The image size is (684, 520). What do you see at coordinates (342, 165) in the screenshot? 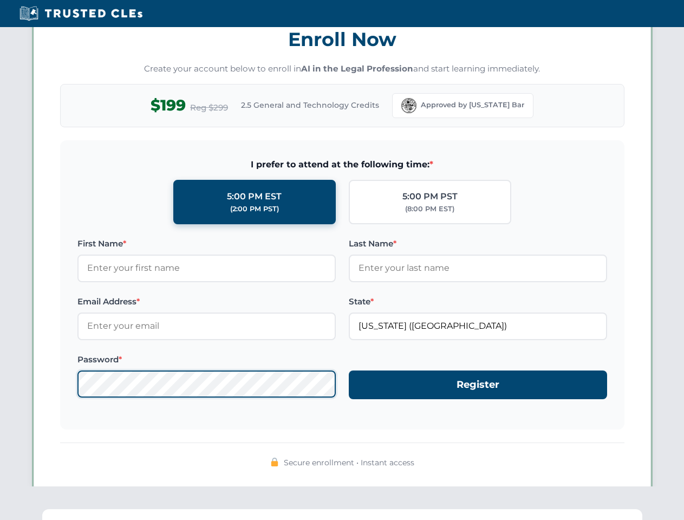
I see `span: I prefer to attend at the following time:` at bounding box center [342, 165].